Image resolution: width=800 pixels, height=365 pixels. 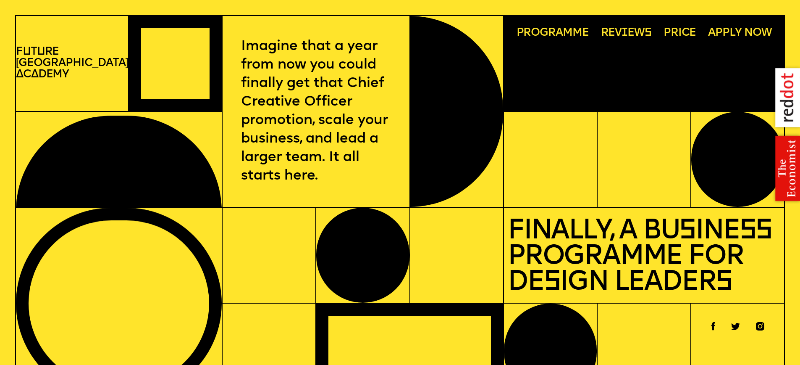 I want to click on a: Instagram, so click(x=760, y=323).